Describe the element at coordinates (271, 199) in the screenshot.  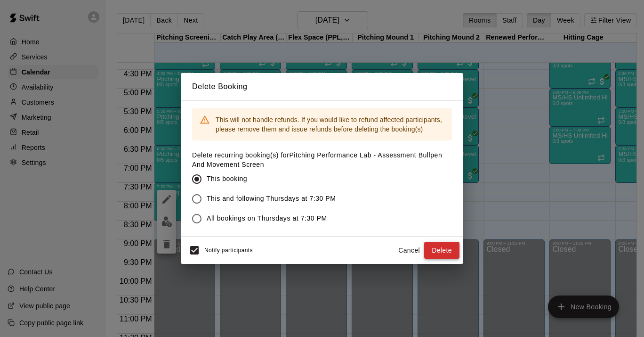
I see `span: This and following Thursdays at 7:30 PM` at that location.